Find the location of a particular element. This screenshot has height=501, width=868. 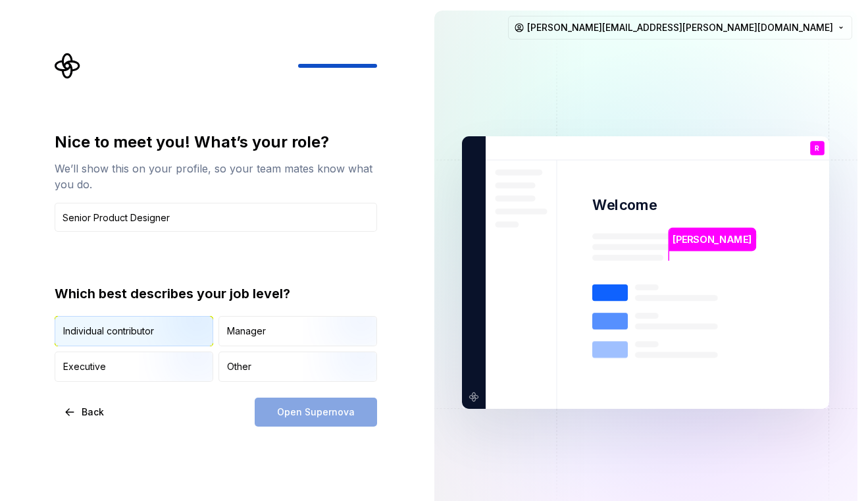

div: Executive is located at coordinates (85, 367).